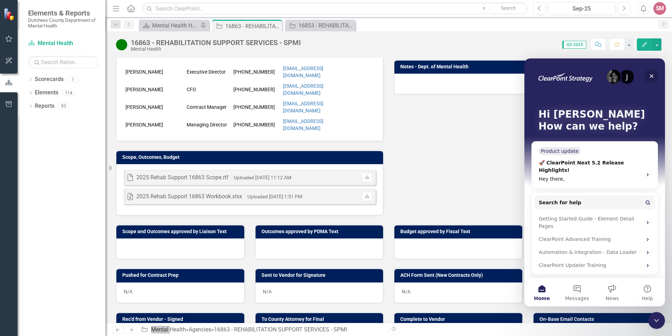 The image size is (672, 336). Describe the element at coordinates (9, 14) in the screenshot. I see `img: ClearPoint Strategy` at that location.